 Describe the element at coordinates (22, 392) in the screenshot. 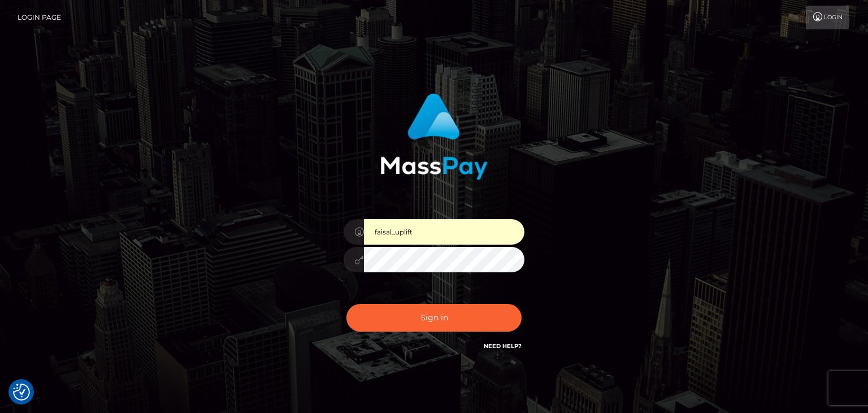

I see `img: Revisit consent button` at that location.